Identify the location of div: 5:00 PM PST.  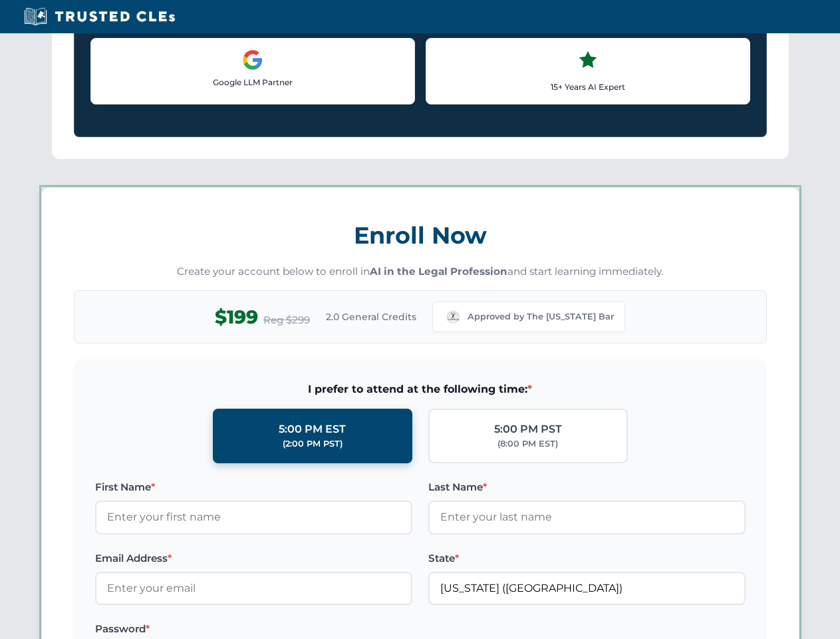
(528, 429).